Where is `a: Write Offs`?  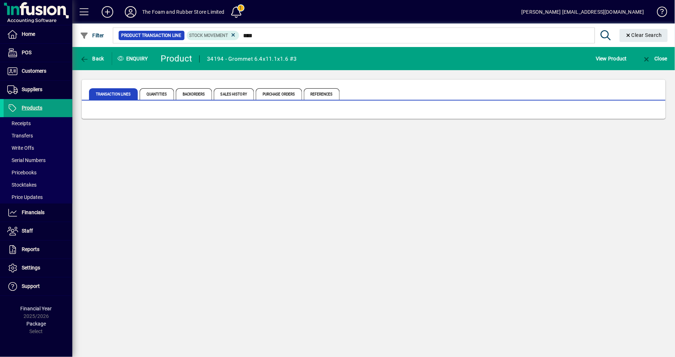
a: Write Offs is located at coordinates (38, 148).